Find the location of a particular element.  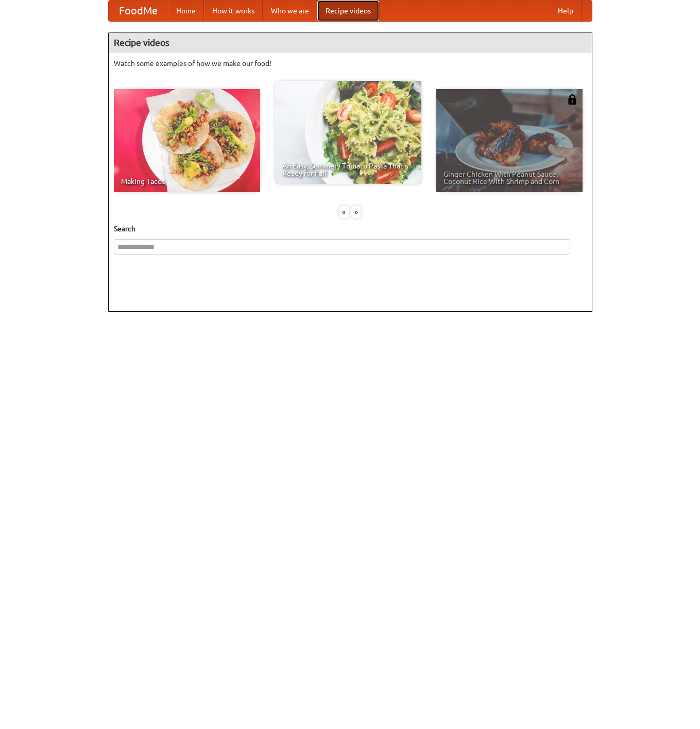

a: How it works is located at coordinates (234, 11).